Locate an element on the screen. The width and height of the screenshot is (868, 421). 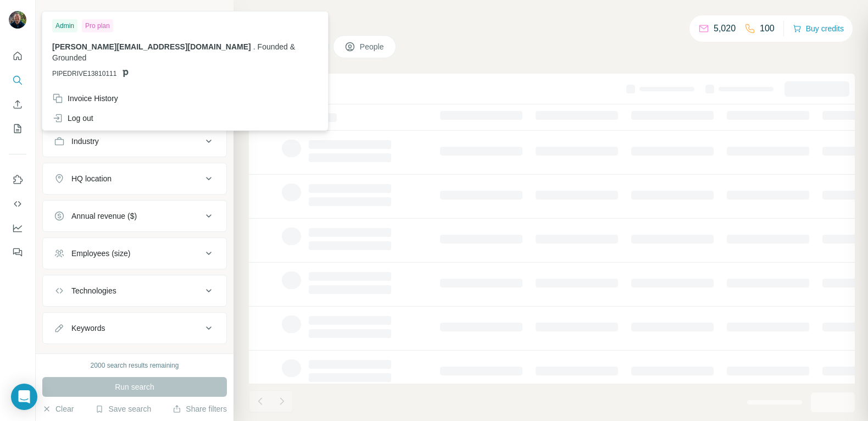
p: 5,020 is located at coordinates (725, 29).